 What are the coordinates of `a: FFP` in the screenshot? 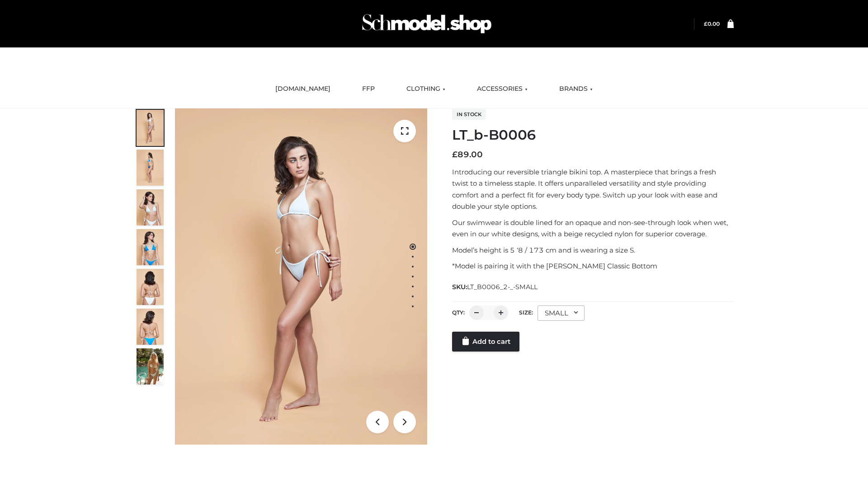 It's located at (369, 89).